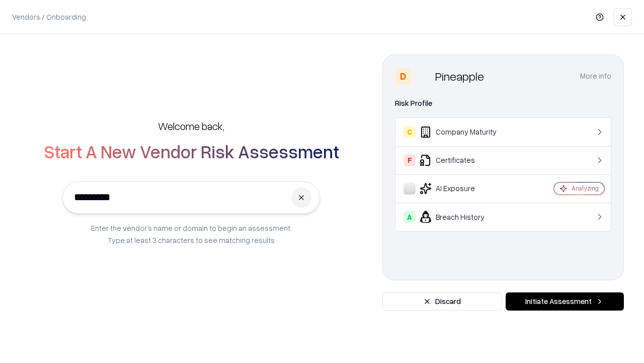 This screenshot has height=363, width=644. I want to click on div: D, so click(403, 76).